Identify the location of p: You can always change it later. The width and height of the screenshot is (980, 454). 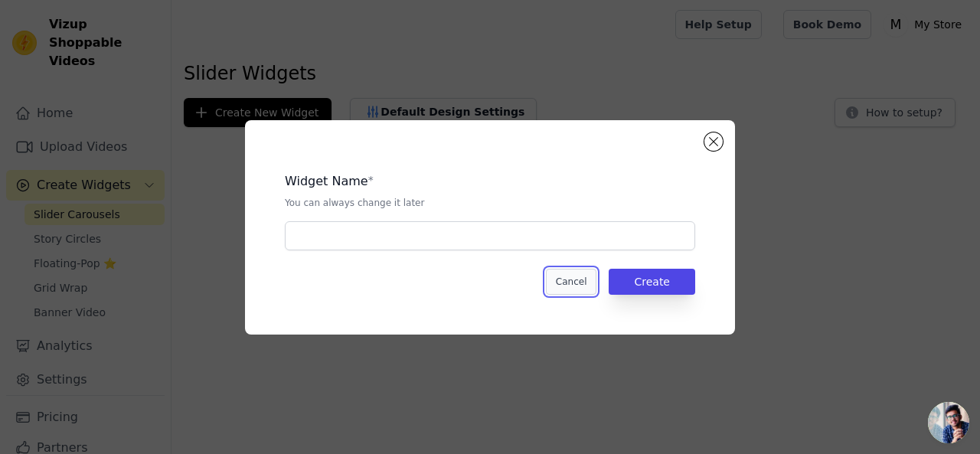
(490, 202).